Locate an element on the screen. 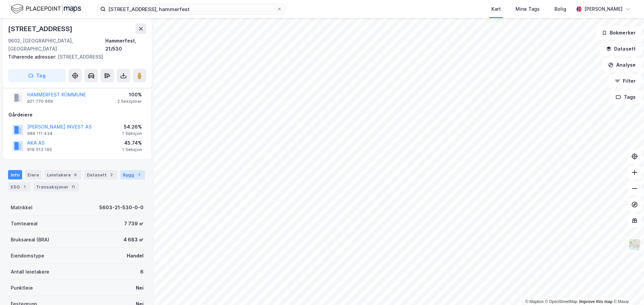 The image size is (644, 305). div: Leietakere is located at coordinates (63, 175).